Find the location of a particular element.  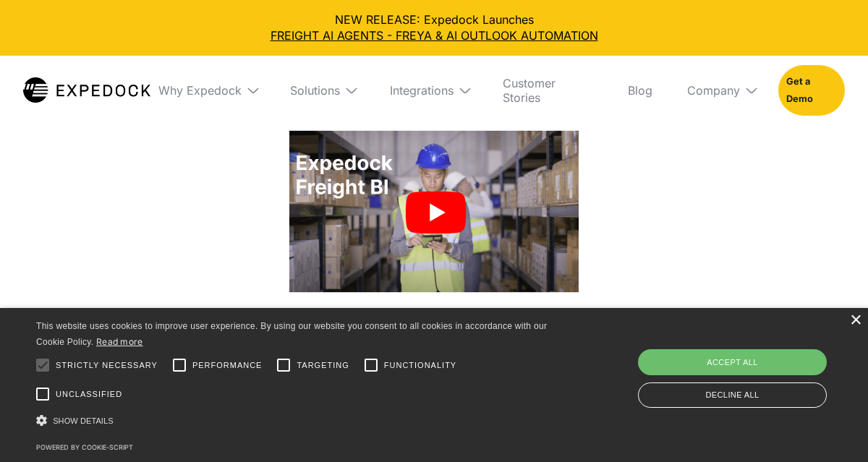

a: Get a Demo is located at coordinates (811, 91).